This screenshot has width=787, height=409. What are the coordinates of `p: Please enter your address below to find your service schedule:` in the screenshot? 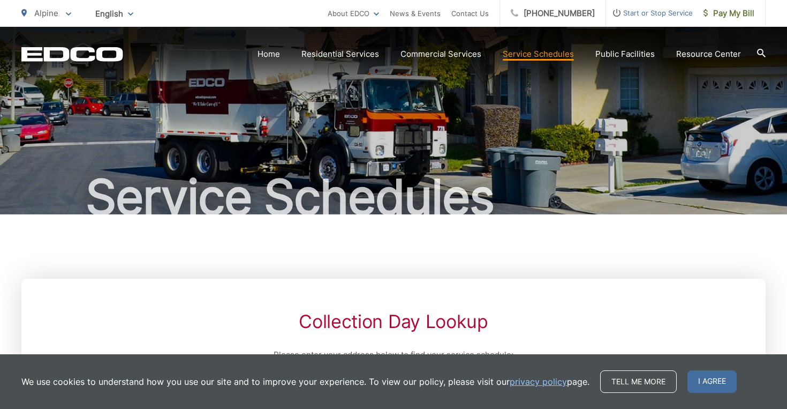 It's located at (394, 355).